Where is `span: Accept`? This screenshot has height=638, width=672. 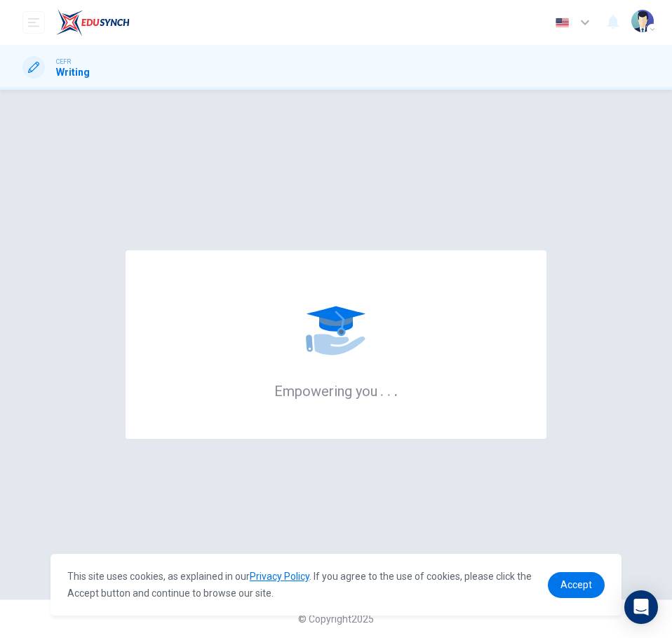 span: Accept is located at coordinates (575, 585).